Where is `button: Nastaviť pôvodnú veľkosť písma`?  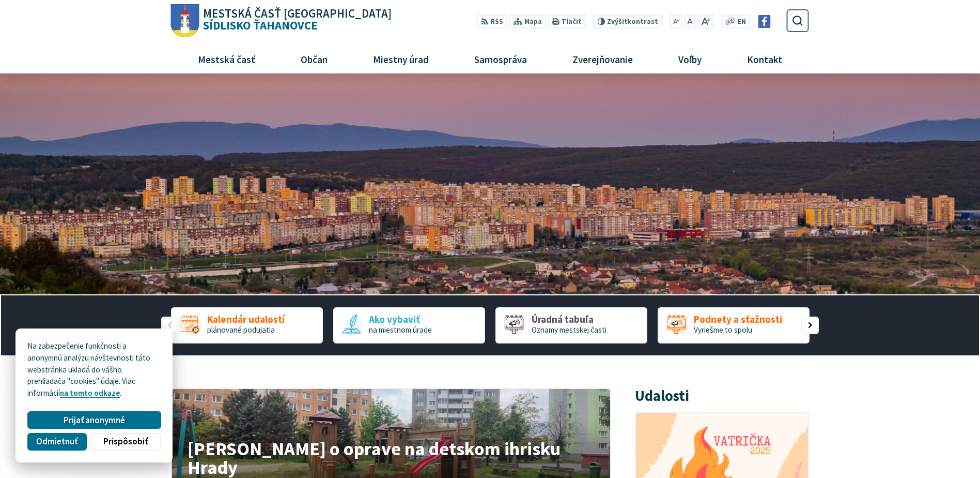 button: Nastaviť pôvodnú veľkosť písma is located at coordinates (690, 21).